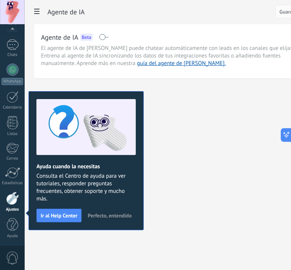  I want to click on div: WhatsApp, so click(12, 81).